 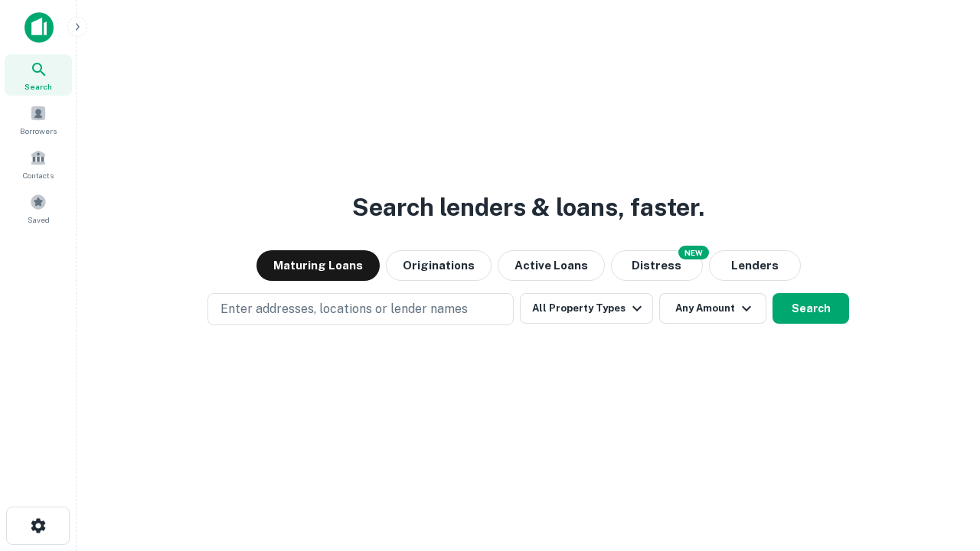 What do you see at coordinates (38, 131) in the screenshot?
I see `span: Borrowers` at bounding box center [38, 131].